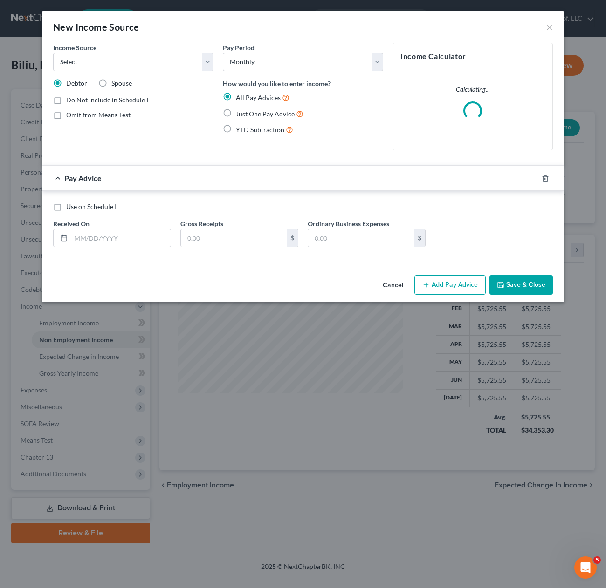 The height and width of the screenshot is (588, 606). Describe the element at coordinates (393, 286) in the screenshot. I see `button: Cancel` at that location.